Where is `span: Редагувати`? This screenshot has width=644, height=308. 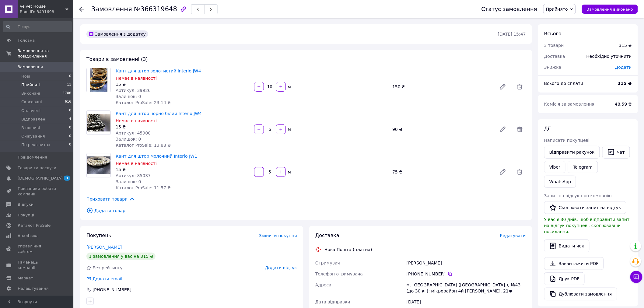 span: Редагувати is located at coordinates (513, 235).